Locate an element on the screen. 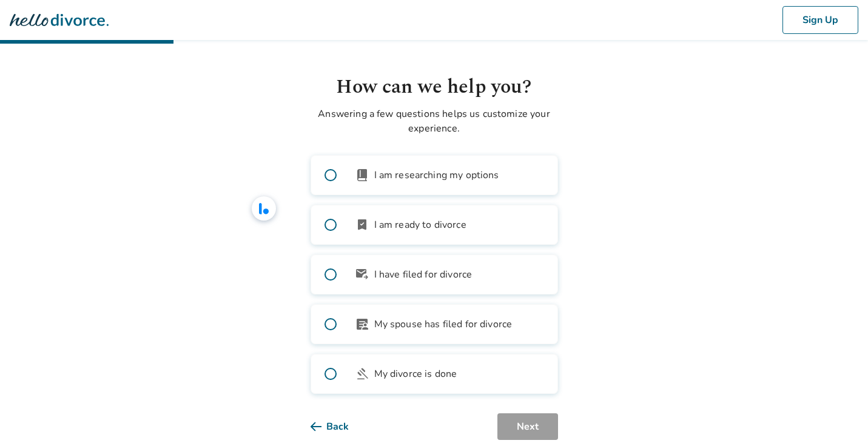 The height and width of the screenshot is (446, 868). h1: How can we help you? is located at coordinates (434, 87).